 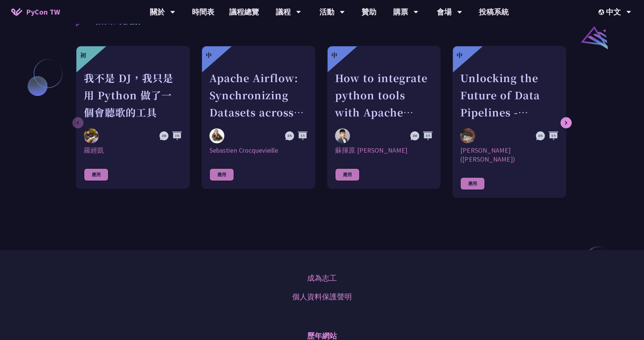 What do you see at coordinates (384, 117) in the screenshot?
I see `a: 中 How to integrate python tools with Apache Iceberg to build ETLT pipeline on Shift-Left Architec...` at bounding box center [384, 117].